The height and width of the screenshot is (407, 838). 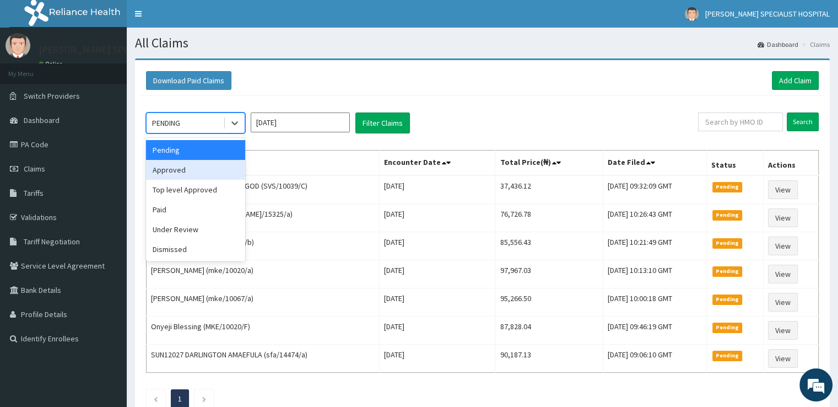 What do you see at coordinates (791, 163) in the screenshot?
I see `th: Actions` at bounding box center [791, 163].